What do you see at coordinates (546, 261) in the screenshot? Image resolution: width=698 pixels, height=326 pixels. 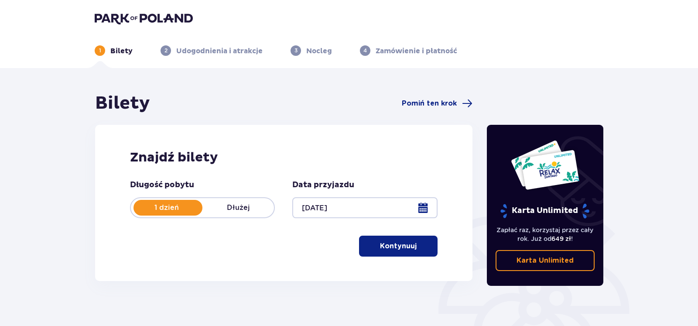 I see `a: Karta Unlimited` at bounding box center [546, 261].